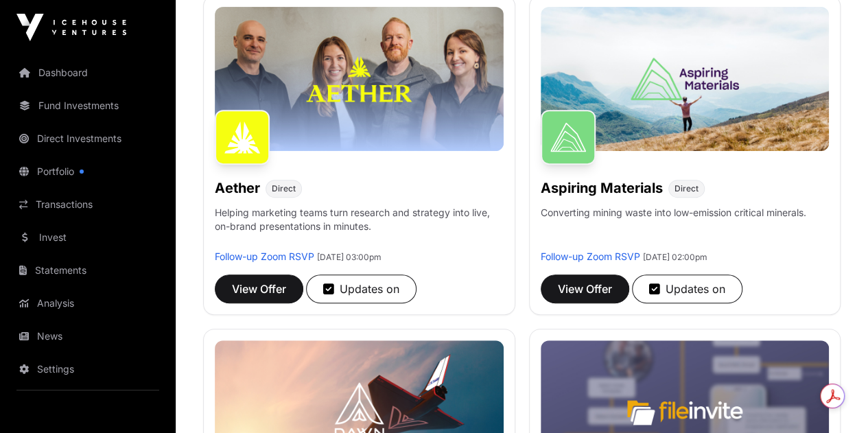 This screenshot has height=433, width=868. What do you see at coordinates (238, 188) in the screenshot?
I see `h1: Aether` at bounding box center [238, 188].